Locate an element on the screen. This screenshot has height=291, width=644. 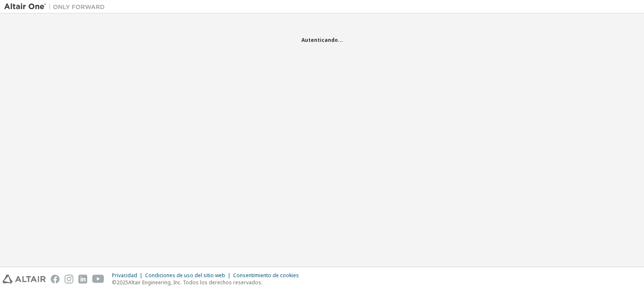
font: 2025 is located at coordinates (123, 282).